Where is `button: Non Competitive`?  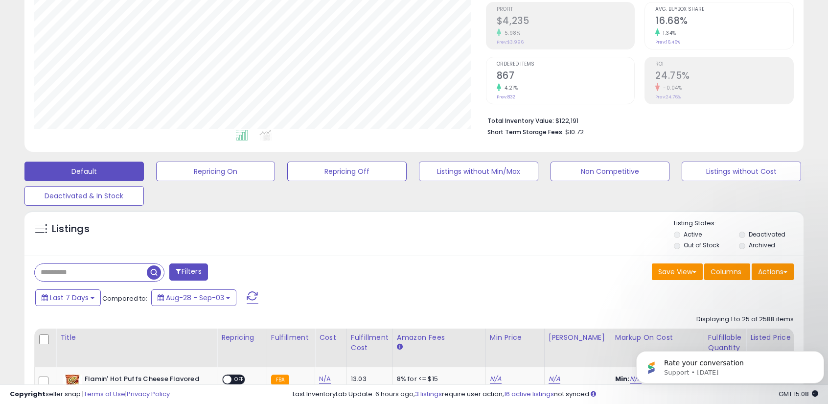
button: Non Competitive is located at coordinates (610, 171).